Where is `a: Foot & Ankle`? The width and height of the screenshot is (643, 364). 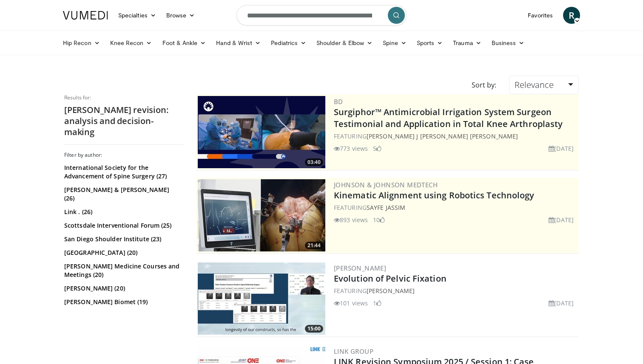 a: Foot & Ankle is located at coordinates (184, 43).